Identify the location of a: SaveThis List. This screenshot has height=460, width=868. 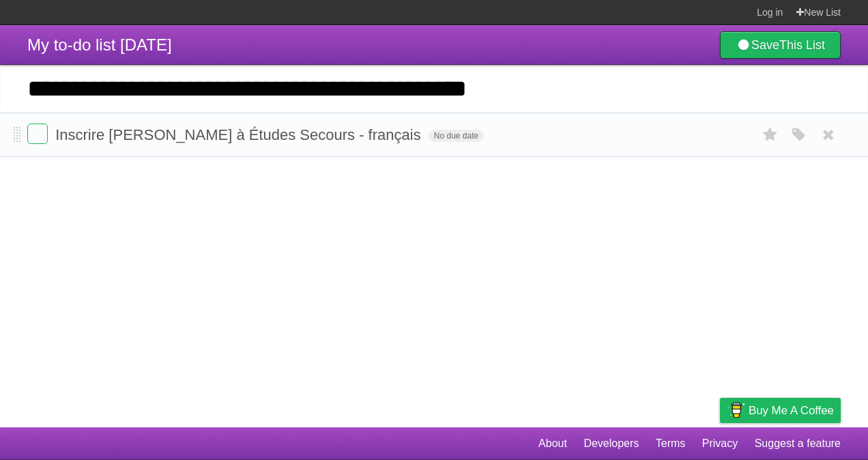
(780, 45).